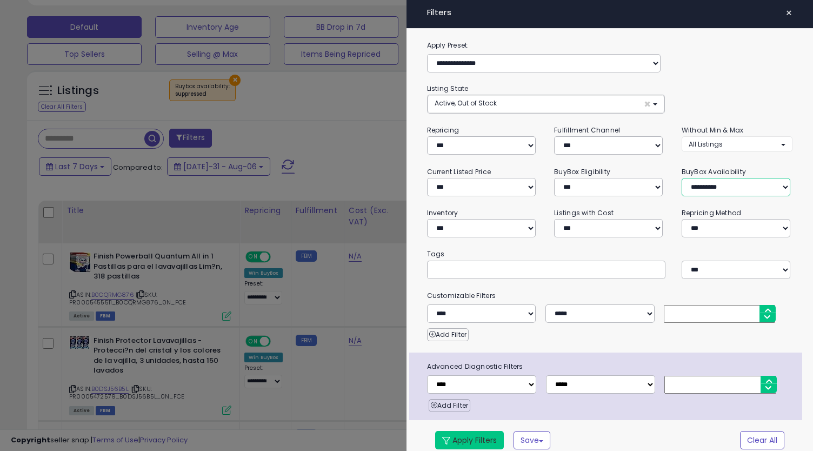 The height and width of the screenshot is (451, 813). Describe the element at coordinates (443, 130) in the screenshot. I see `small: Repricing` at that location.